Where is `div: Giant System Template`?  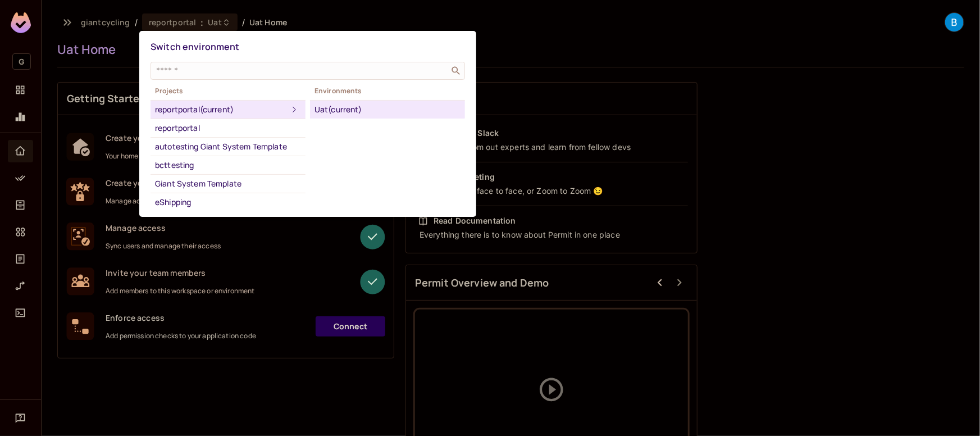
div: Giant System Template is located at coordinates (228, 184).